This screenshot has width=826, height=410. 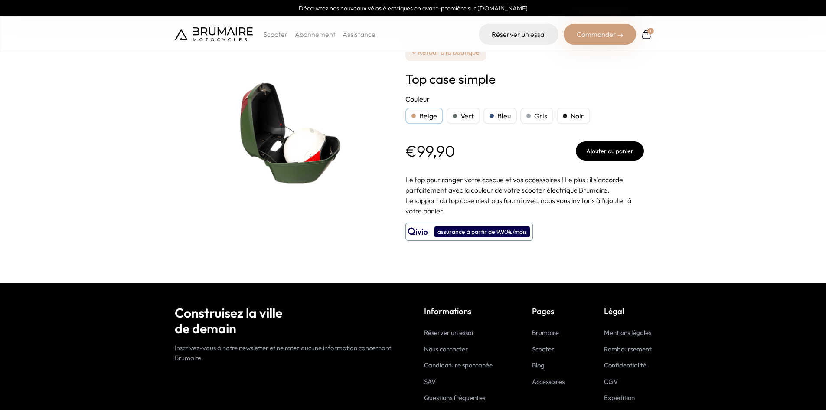 What do you see at coordinates (283, 130) in the screenshot?
I see `img: Top case simple` at bounding box center [283, 130].